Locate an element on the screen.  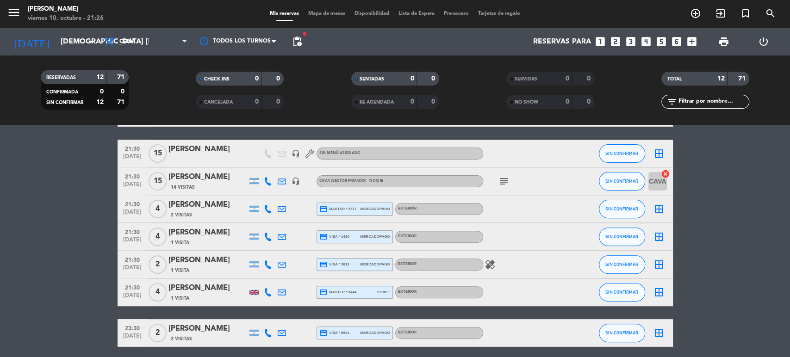
i: cancel is located at coordinates (666, 174).